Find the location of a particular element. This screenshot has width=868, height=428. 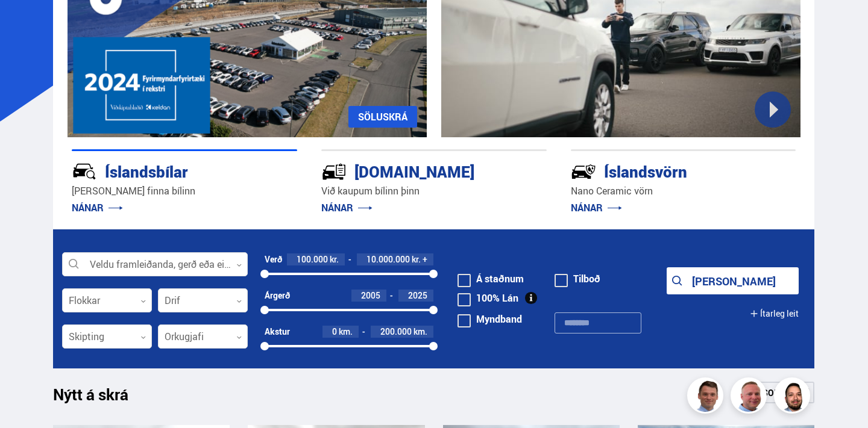

div: Verð is located at coordinates (273, 259).